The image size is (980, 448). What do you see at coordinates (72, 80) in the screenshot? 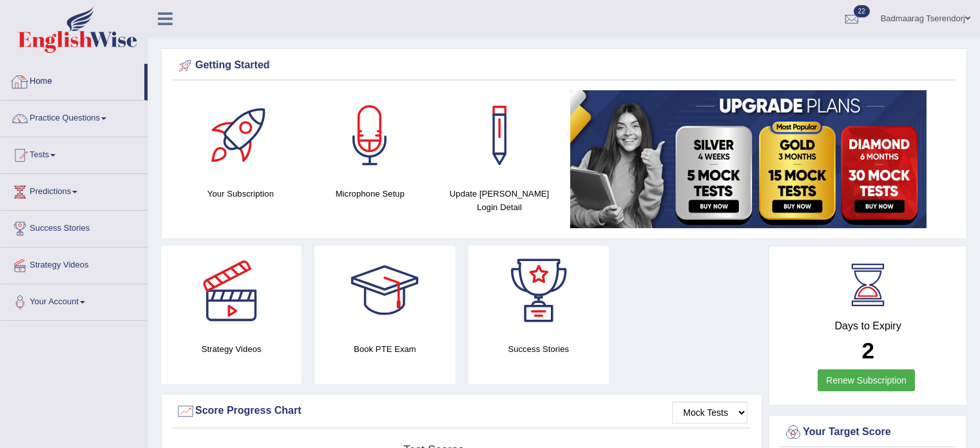
I see `a: Home` at bounding box center [72, 80].